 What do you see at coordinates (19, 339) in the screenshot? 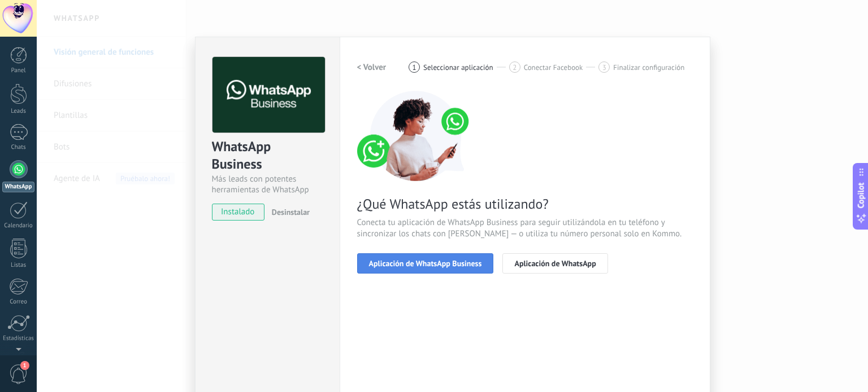
I see `div: Estadísticas` at bounding box center [19, 339].